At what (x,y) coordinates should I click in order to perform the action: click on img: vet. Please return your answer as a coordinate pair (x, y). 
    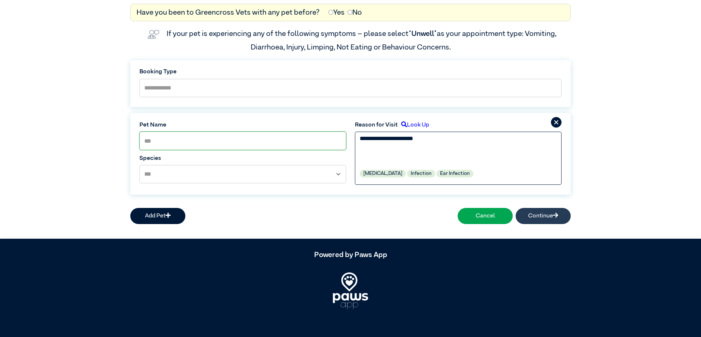
    Looking at the image, I should click on (153, 34).